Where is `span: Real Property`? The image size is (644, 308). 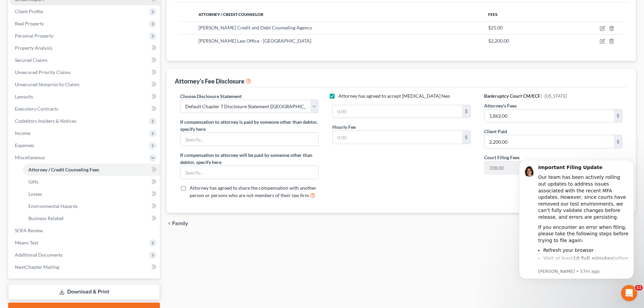
span: Real Property is located at coordinates (30, 23).